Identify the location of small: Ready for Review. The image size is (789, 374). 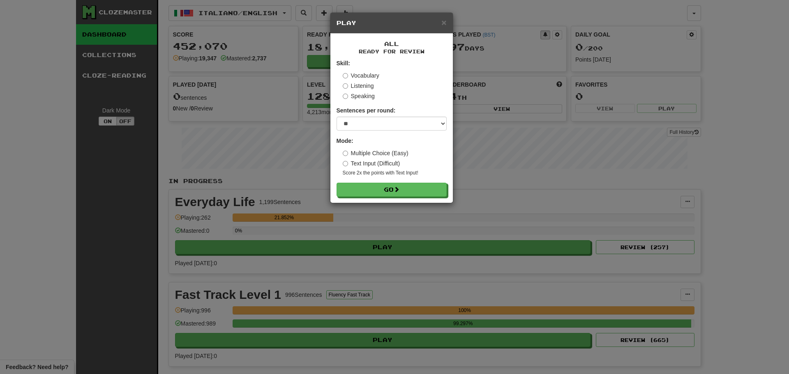
(392, 51).